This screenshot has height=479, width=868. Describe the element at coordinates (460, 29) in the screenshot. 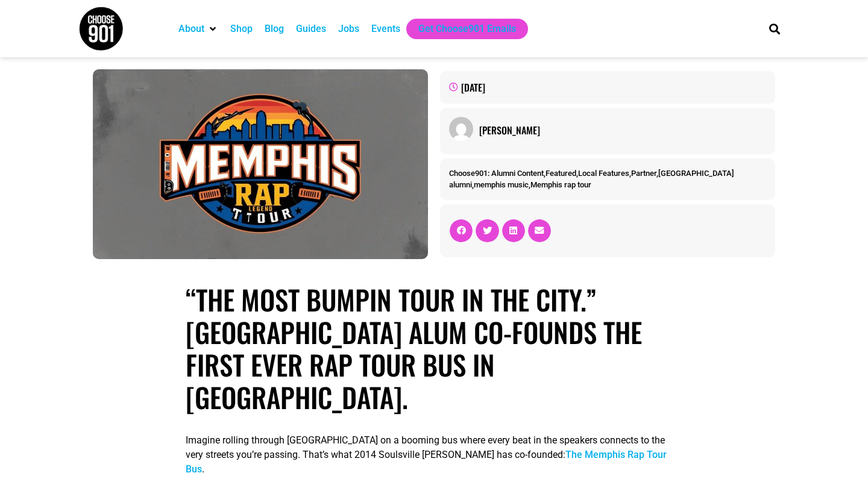

I see `nav: Main nav` at that location.